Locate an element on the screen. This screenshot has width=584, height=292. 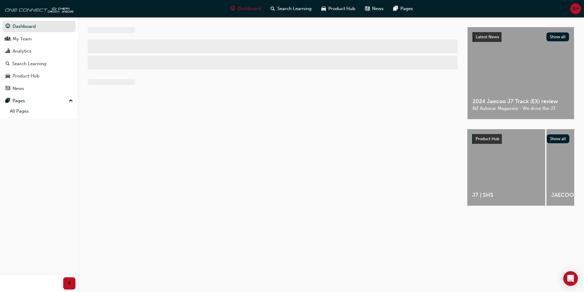
a: Latest NewsShow all is located at coordinates (521, 37).